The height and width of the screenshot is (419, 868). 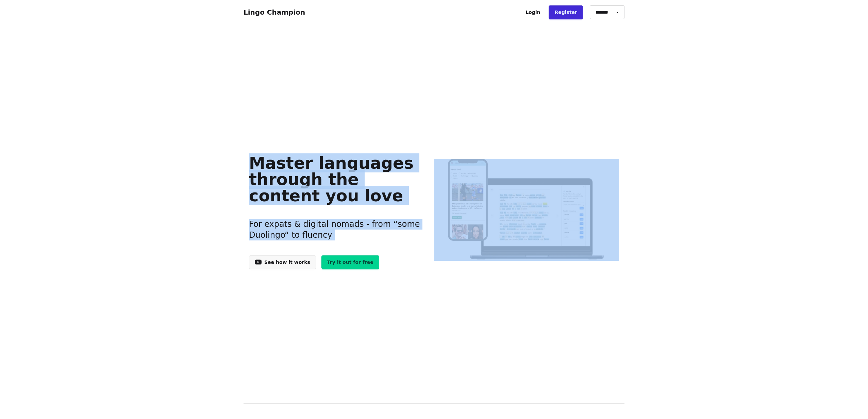 I want to click on a: See how it works, so click(x=282, y=263).